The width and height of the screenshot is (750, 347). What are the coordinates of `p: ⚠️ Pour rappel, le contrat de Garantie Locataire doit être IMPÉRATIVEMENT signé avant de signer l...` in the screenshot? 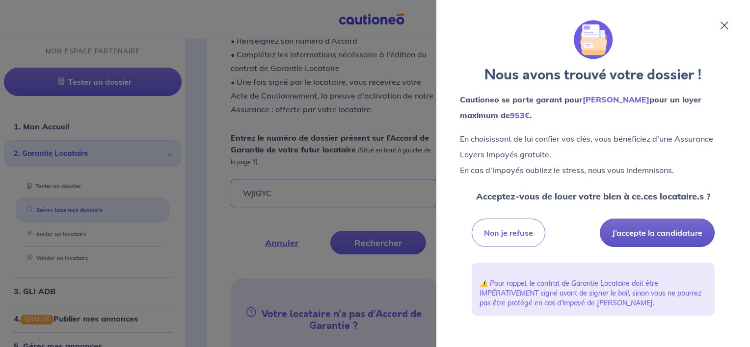 It's located at (593, 293).